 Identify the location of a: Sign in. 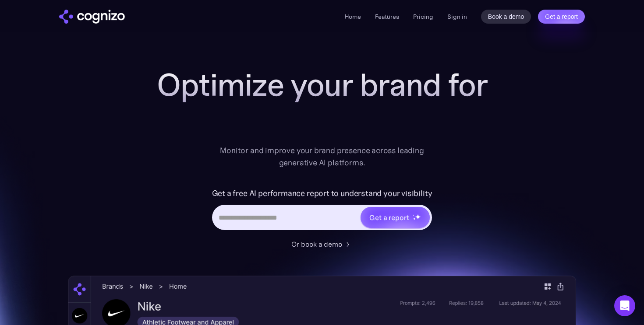
(457, 17).